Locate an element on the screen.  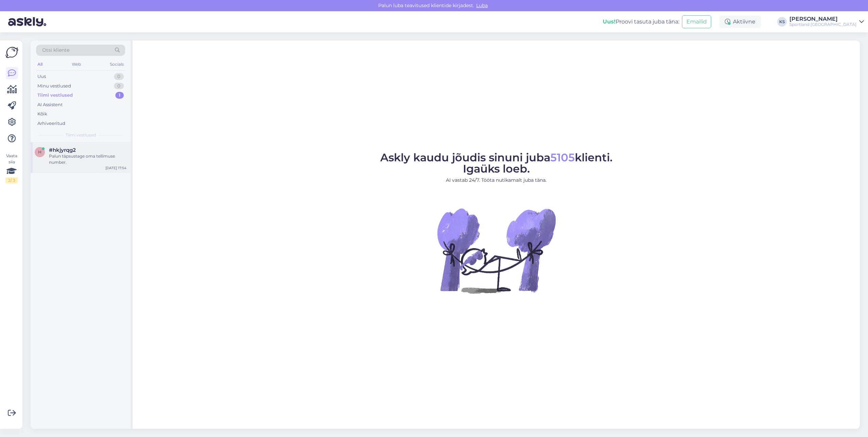
div: Aktiivne is located at coordinates (740, 21).